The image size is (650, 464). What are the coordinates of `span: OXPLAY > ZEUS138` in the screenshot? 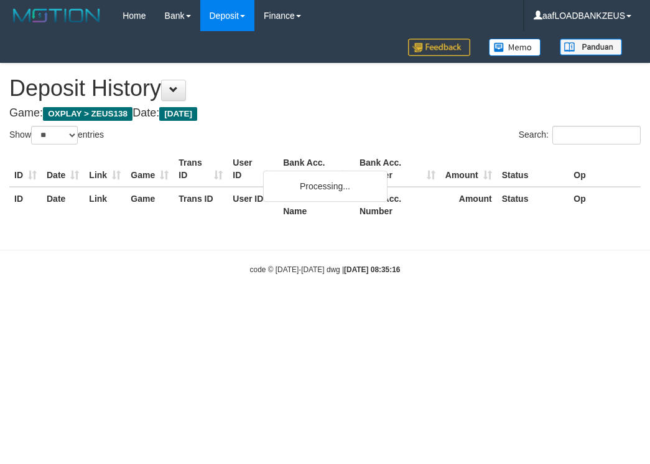 It's located at (88, 114).